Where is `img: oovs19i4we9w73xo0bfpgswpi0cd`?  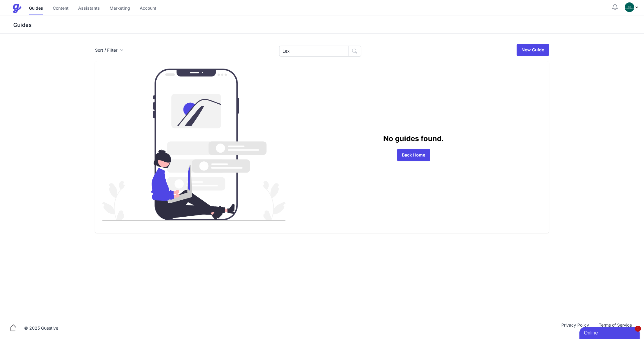 img: oovs19i4we9w73xo0bfpgswpi0cd is located at coordinates (630, 7).